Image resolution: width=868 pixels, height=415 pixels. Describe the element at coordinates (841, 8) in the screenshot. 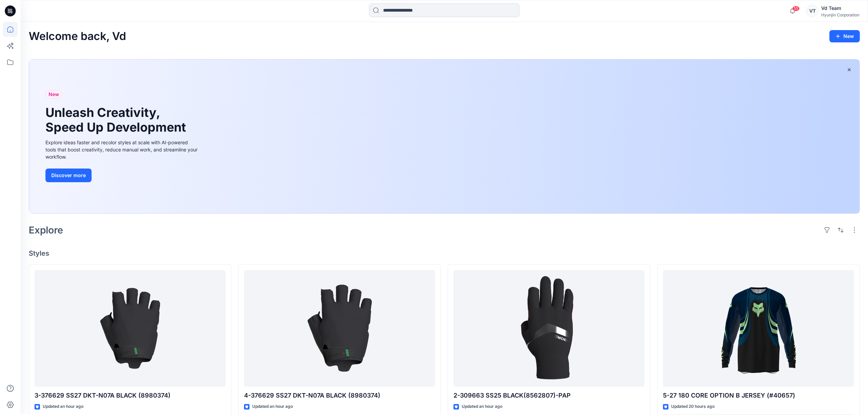

I see `div: Vd Team` at that location.